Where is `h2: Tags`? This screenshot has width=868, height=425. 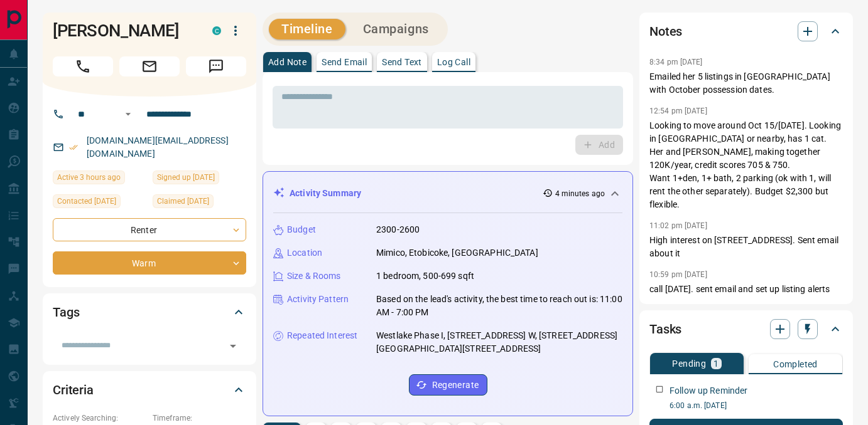
h2: Tags is located at coordinates (66, 312).